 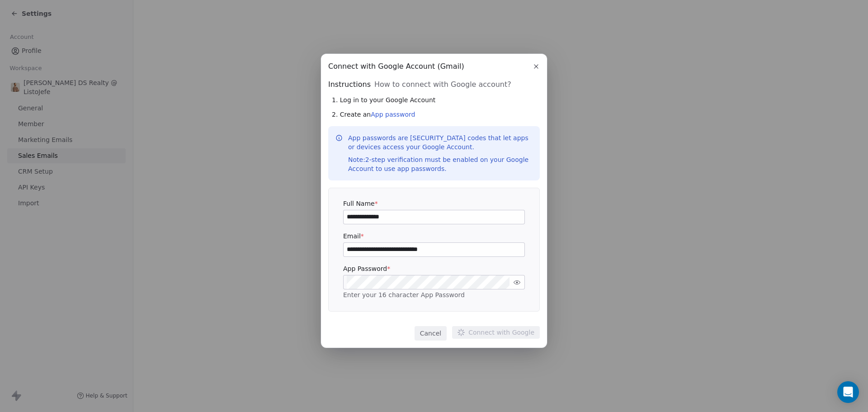 What do you see at coordinates (434, 236) in the screenshot?
I see `label: Email` at bounding box center [434, 236].